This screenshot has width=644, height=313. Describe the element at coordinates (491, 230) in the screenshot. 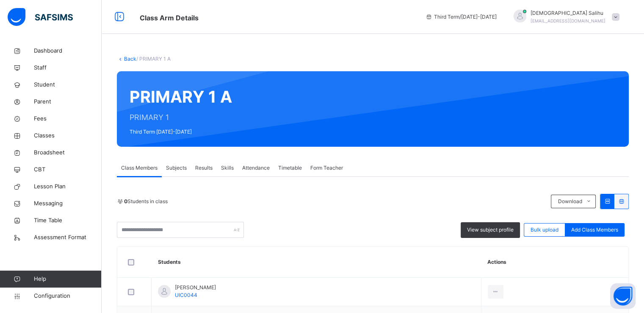

I see `span: View subject profile` at that location.